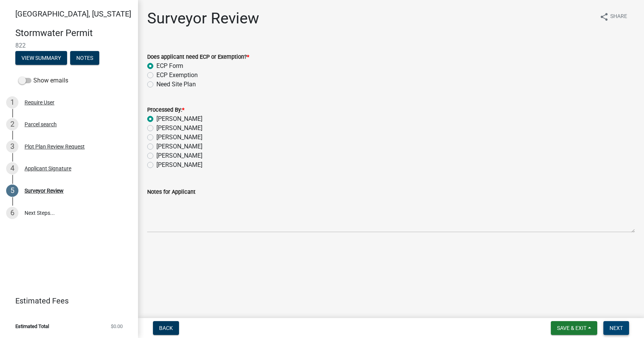  Describe the element at coordinates (41, 58) in the screenshot. I see `wm-modal-confirm: Summary` at that location.